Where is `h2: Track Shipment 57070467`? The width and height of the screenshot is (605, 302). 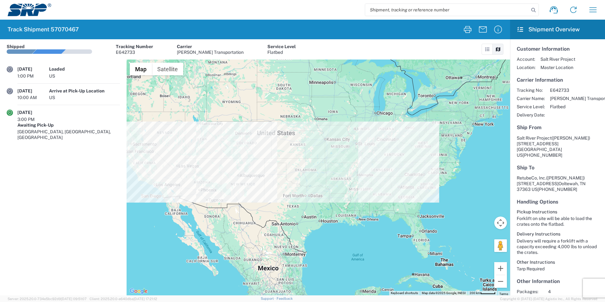
h2: Track Shipment 57070467 is located at coordinates (43, 29).